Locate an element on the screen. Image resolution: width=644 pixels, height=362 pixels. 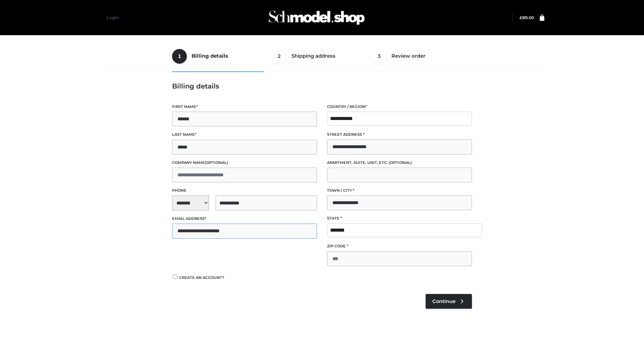
label: Email address is located at coordinates (245, 219).